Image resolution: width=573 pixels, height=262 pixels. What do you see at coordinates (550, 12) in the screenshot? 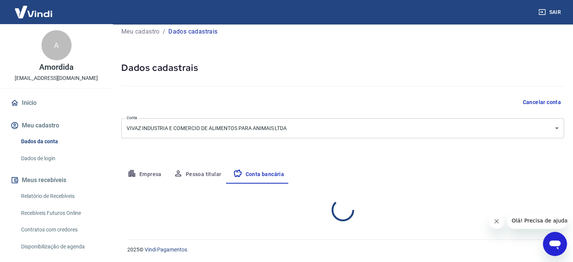
I see `button: Sair` at bounding box center [550, 12].